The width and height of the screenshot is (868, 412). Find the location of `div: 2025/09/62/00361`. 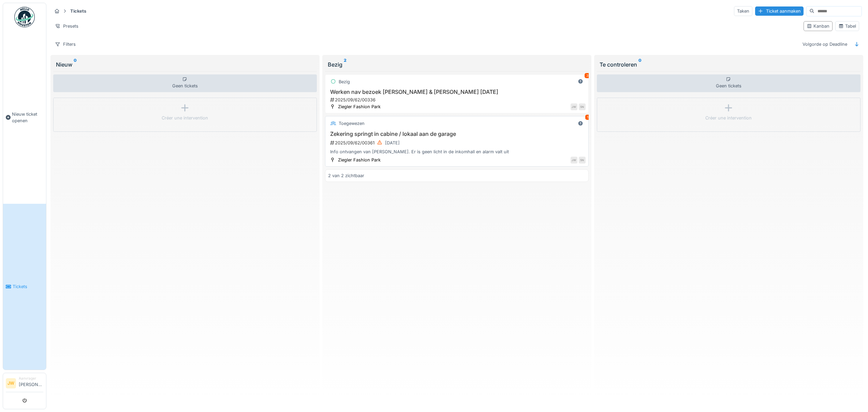

div: 2025/09/62/00361 is located at coordinates (458, 142).